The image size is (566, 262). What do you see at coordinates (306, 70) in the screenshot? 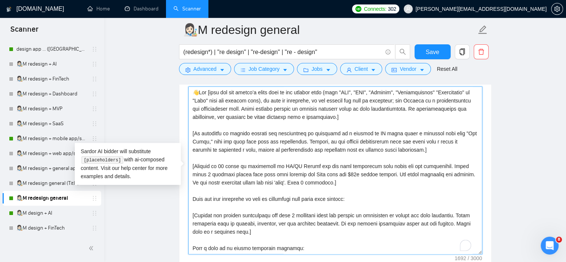
I see `span: folder` at bounding box center [306, 70].